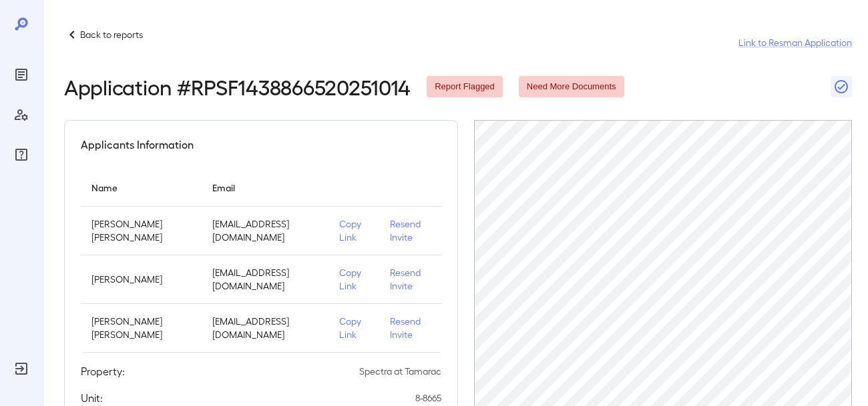 This screenshot has width=868, height=406. I want to click on p: 8-8665, so click(428, 399).